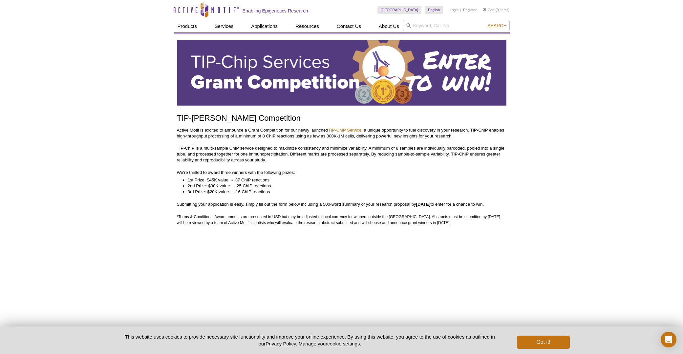 This screenshot has height=354, width=683. Describe the element at coordinates (543, 342) in the screenshot. I see `button: Got it!` at that location.